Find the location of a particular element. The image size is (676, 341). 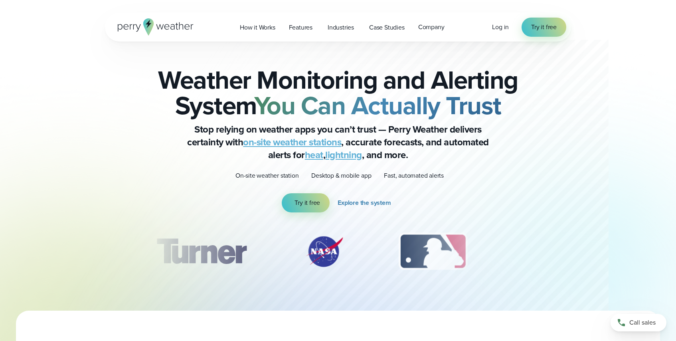

img: MLB.svg is located at coordinates (433, 251).